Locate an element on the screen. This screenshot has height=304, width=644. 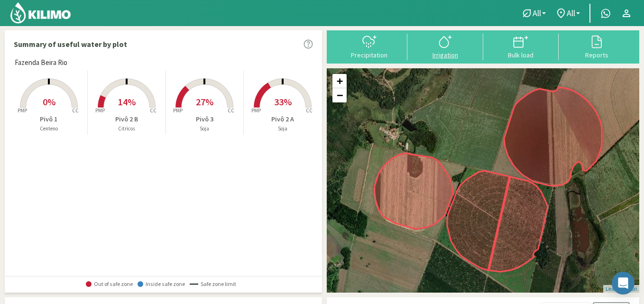
span: 27% is located at coordinates (204, 102).